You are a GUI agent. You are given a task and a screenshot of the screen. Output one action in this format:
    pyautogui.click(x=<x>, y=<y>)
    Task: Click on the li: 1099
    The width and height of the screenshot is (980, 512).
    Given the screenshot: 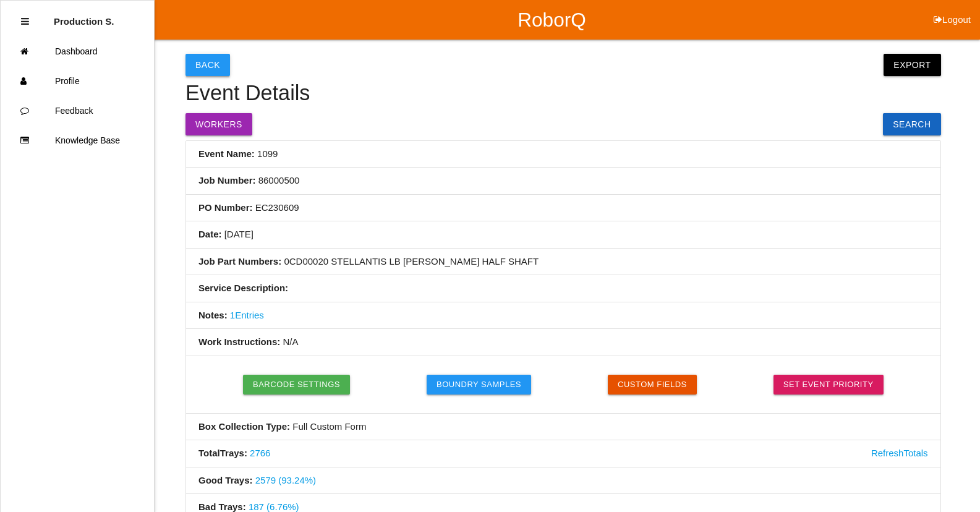 What is the action you would take?
    pyautogui.click(x=563, y=155)
    